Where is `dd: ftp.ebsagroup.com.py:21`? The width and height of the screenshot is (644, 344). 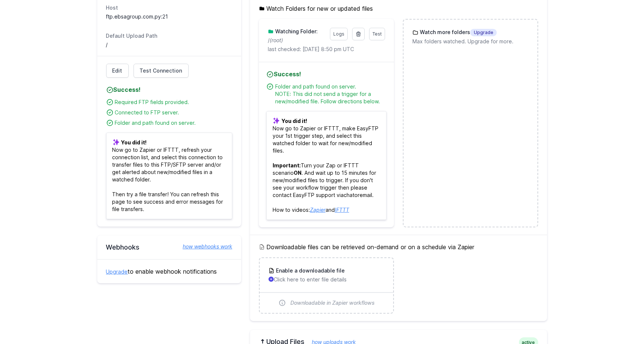
dd: ftp.ebsagroup.com.py:21 is located at coordinates (169, 17).